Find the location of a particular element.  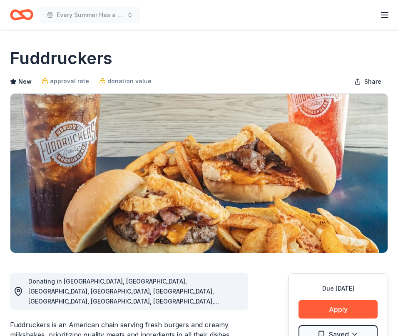

span: New is located at coordinates (25, 82).